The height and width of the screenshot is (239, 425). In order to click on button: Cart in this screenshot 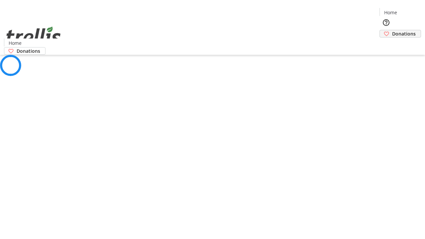, I will do `click(386, 44)`.